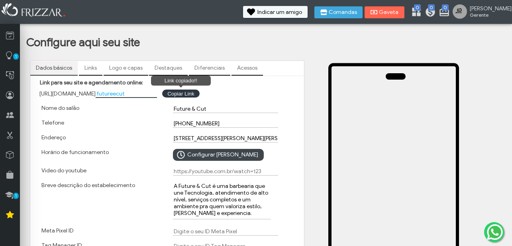  What do you see at coordinates (495, 232) in the screenshot?
I see `img: whatsapp.png` at bounding box center [495, 232].